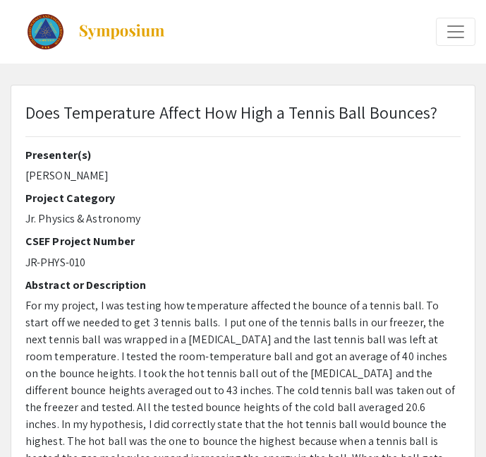 The image size is (486, 457). Describe the element at coordinates (456, 32) in the screenshot. I see `button: Expand or Collapse Menu` at that location.